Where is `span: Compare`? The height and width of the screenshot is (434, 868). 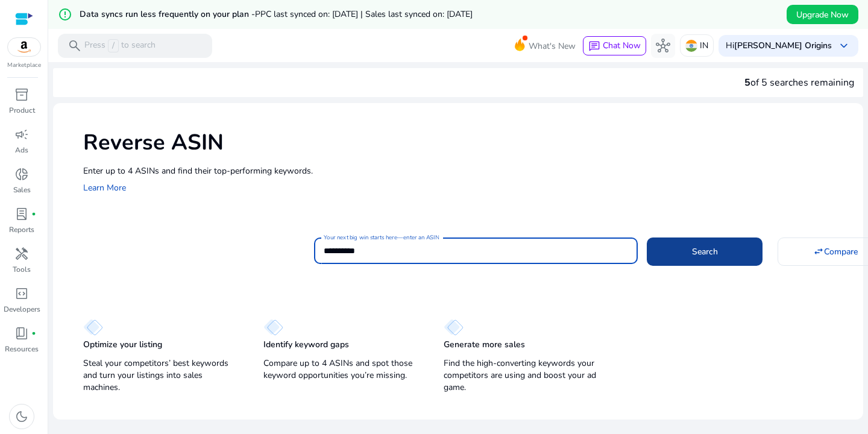
span: Compare is located at coordinates (841, 252).